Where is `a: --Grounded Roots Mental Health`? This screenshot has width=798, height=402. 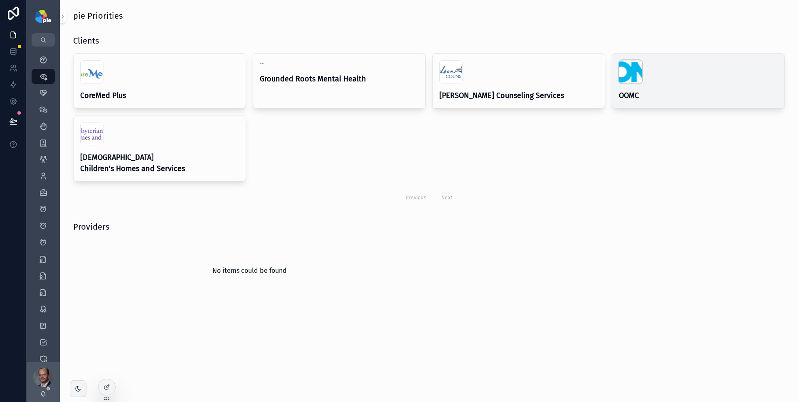
a: --Grounded Roots Mental Health is located at coordinates (339, 81).